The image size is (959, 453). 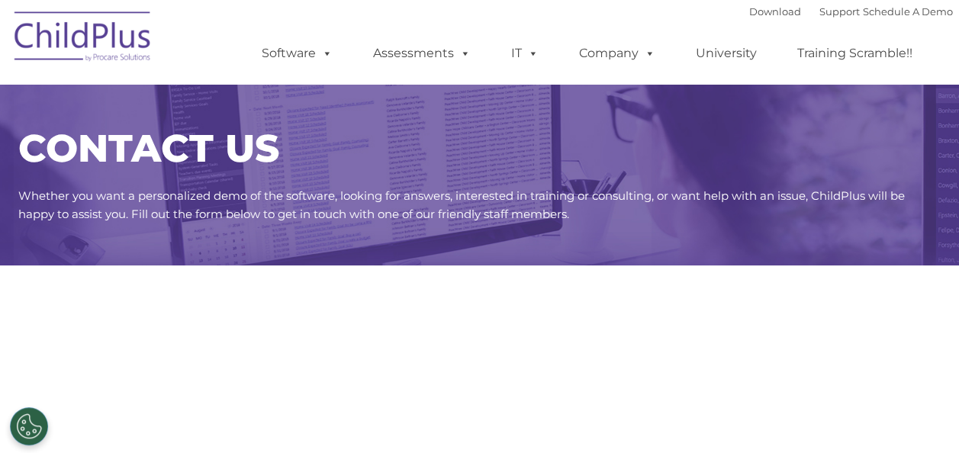 I want to click on span: CONTACT US, so click(x=149, y=148).